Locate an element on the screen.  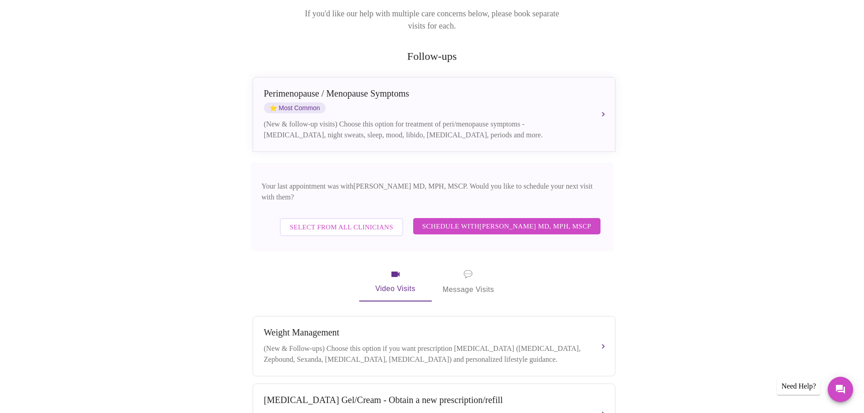
span: Select from All Clinicians is located at coordinates (341, 227).